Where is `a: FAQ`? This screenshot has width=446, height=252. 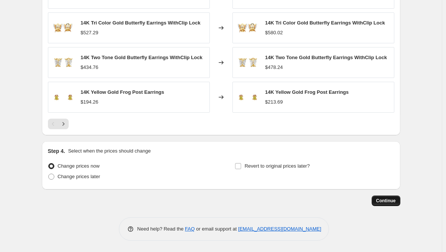 a: FAQ is located at coordinates (190, 229).